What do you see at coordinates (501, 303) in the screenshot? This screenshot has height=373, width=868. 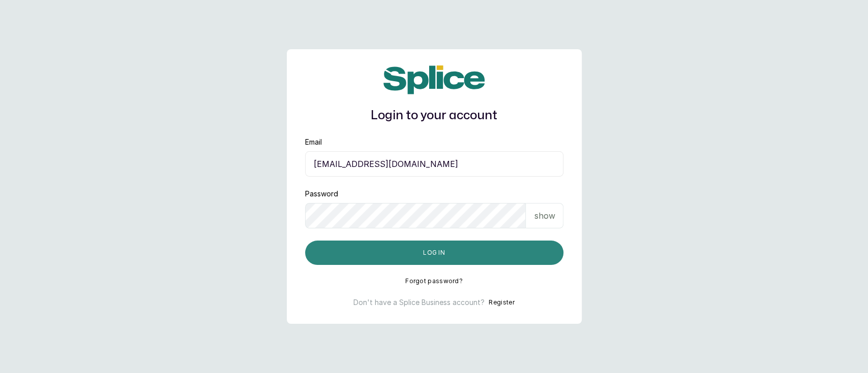 I see `button: Register` at bounding box center [501, 303].